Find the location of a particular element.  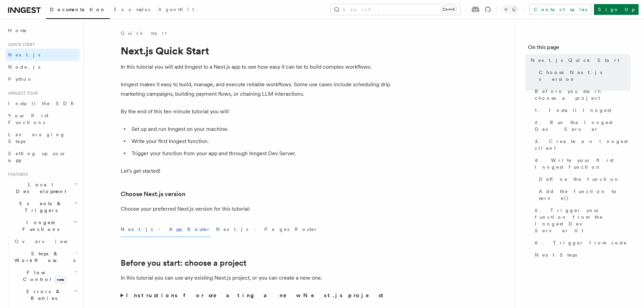

a: Documentation is located at coordinates (78, 11).